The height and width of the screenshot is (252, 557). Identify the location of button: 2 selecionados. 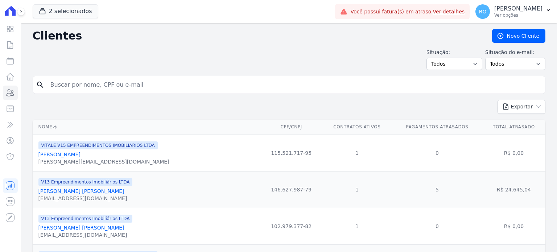
(65, 11).